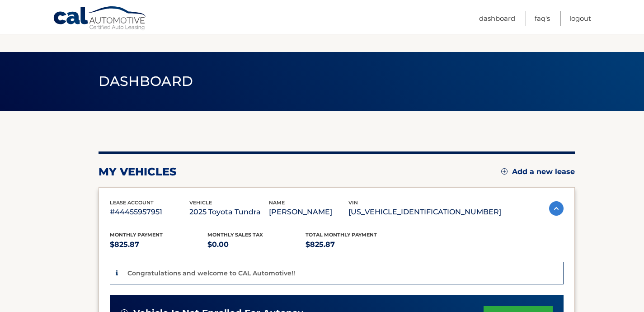 The width and height of the screenshot is (644, 312). I want to click on span: name, so click(277, 203).